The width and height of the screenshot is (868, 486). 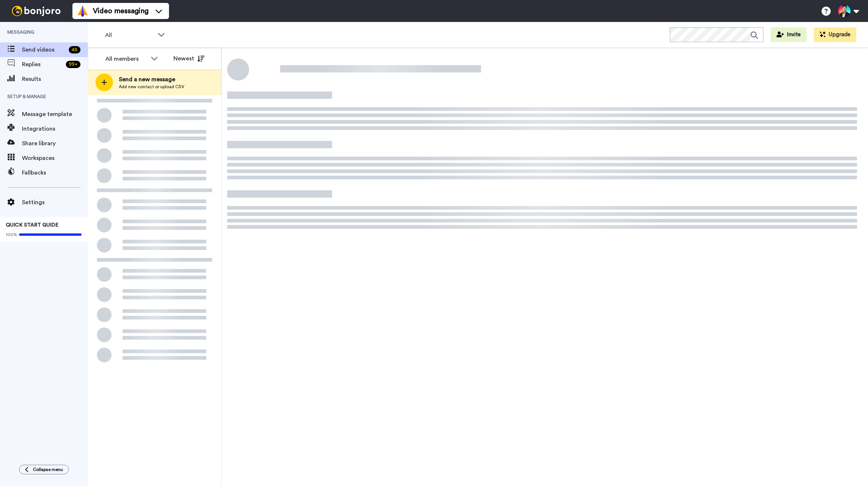 What do you see at coordinates (55, 158) in the screenshot?
I see `span: Workspaces` at bounding box center [55, 158].